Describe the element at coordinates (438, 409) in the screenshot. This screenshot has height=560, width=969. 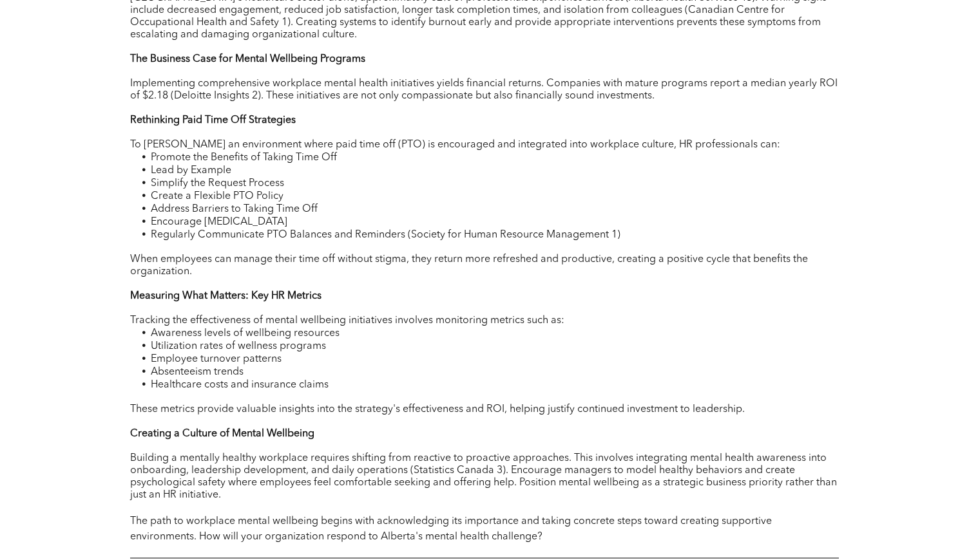
I see `span: These metrics provide valuable insights into the strategy's effectiveness and ROI, helping justif...` at that location.